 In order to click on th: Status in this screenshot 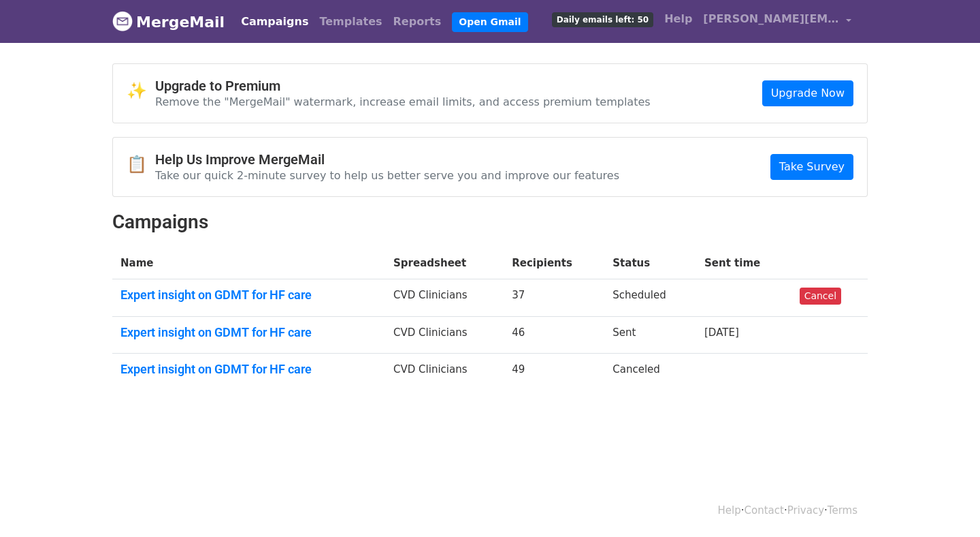, I will do `click(651, 263)`.